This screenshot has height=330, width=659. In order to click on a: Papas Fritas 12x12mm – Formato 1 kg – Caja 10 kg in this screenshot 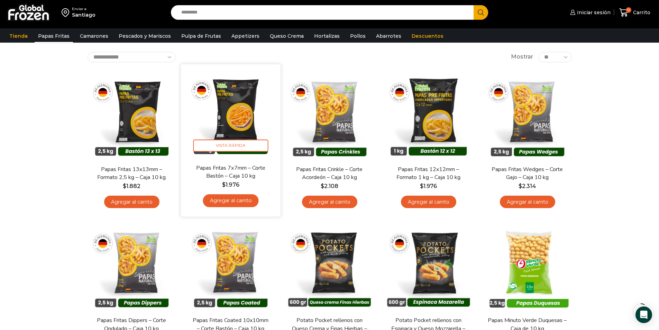, I will do `click(428, 173)`.